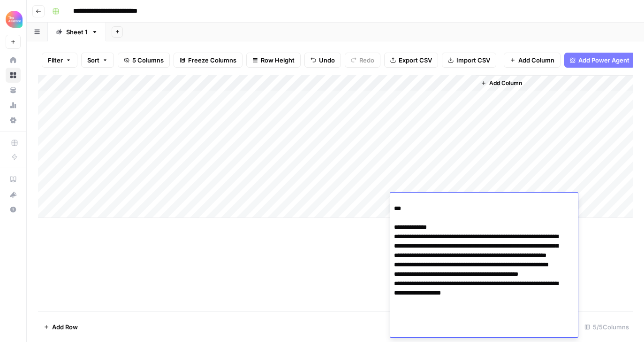  What do you see at coordinates (604, 60) in the screenshot?
I see `span: Add Power Agent` at bounding box center [604, 60].